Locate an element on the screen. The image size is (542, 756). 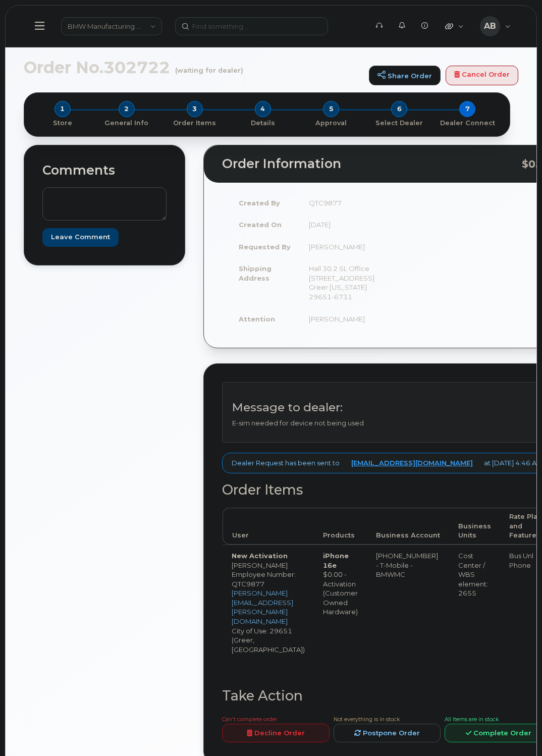
p: Approval is located at coordinates (331, 123).